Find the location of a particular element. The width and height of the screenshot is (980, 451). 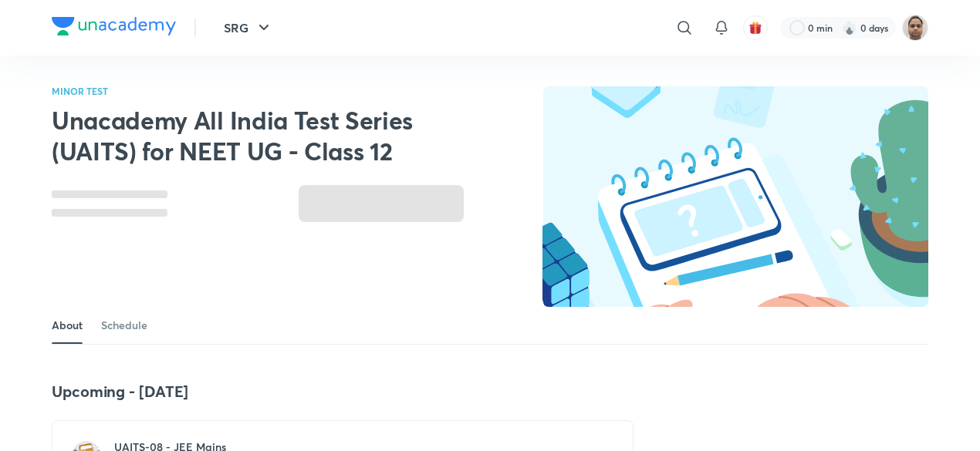

a: About is located at coordinates (67, 326).